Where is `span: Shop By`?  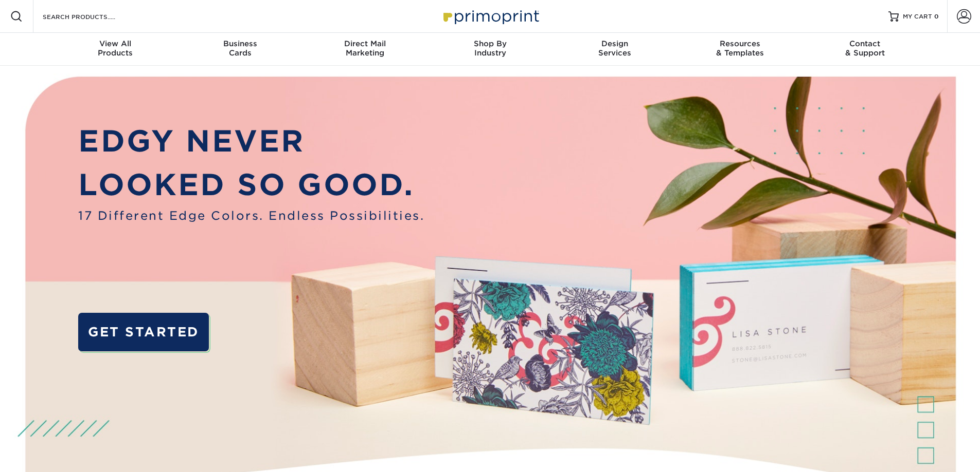 span: Shop By is located at coordinates (490, 44).